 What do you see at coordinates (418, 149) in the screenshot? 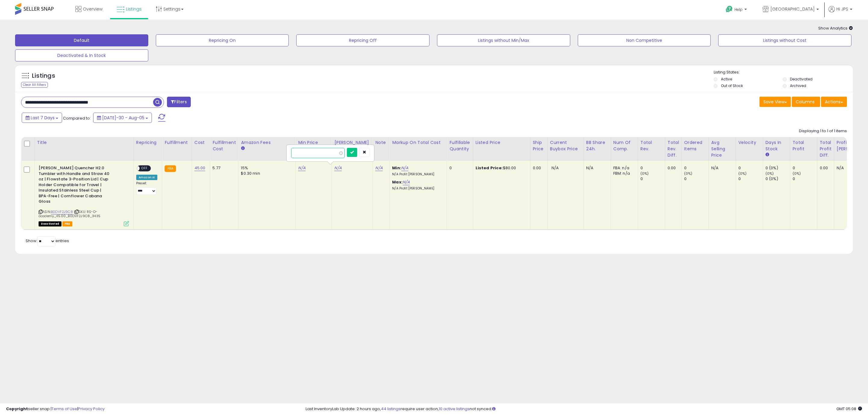
I see `th: The percentage added to the cost of goods (COGS) that forms the calculator for Min & Max prices.` at bounding box center [418, 149].